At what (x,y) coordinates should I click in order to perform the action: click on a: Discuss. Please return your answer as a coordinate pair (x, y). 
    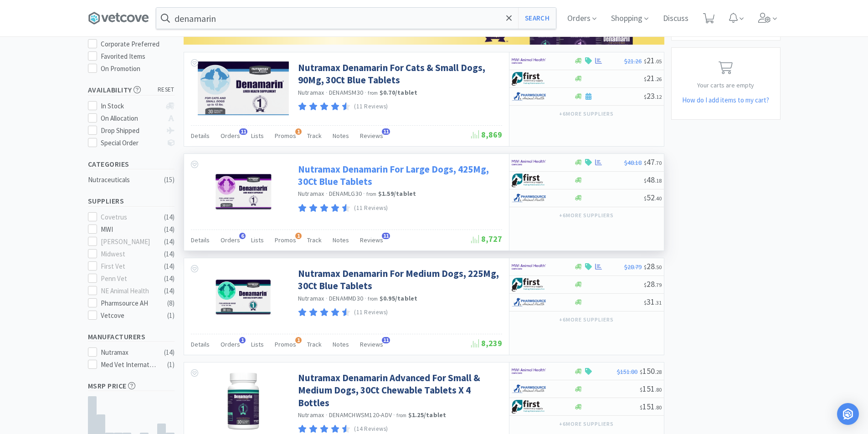
    Looking at the image, I should click on (675, 19).